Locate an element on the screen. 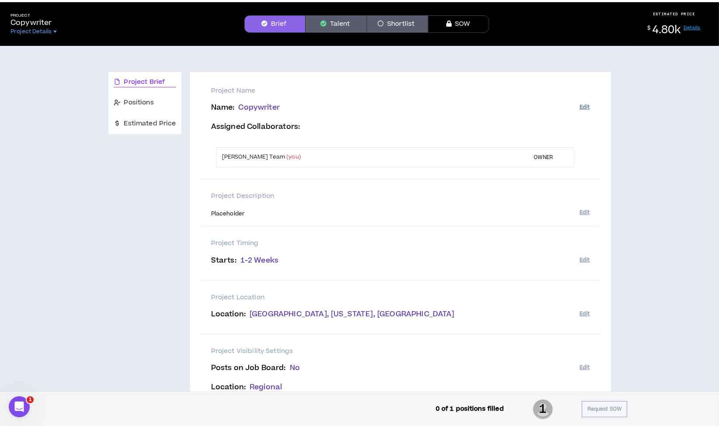 This screenshot has height=426, width=719. span: Positions is located at coordinates (139, 103).